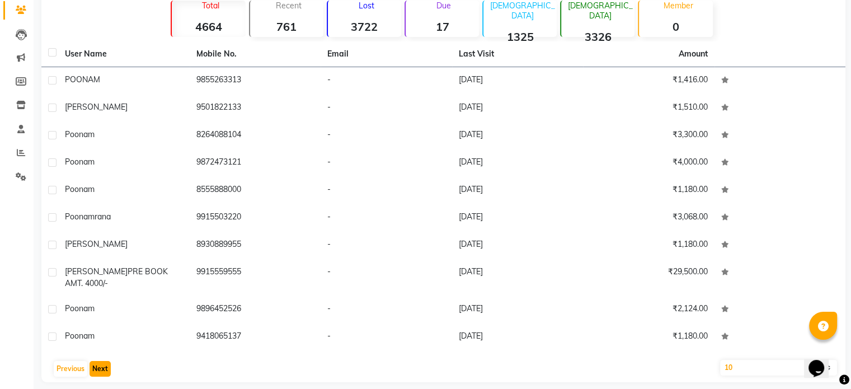  What do you see at coordinates (597, 36) in the screenshot?
I see `strong: 3326` at bounding box center [597, 36].